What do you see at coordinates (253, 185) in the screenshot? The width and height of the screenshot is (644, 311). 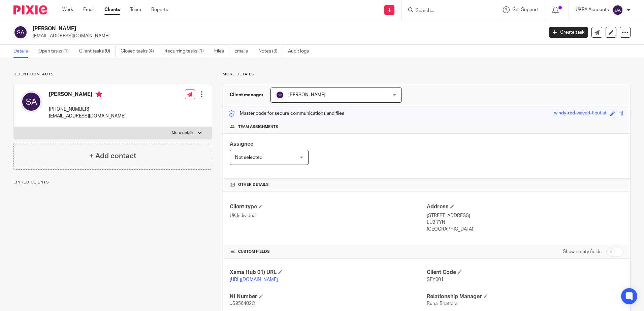 I see `span: Other details` at bounding box center [253, 185].